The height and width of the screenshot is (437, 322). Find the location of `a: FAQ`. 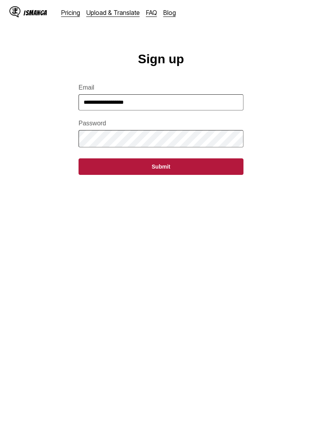

a: FAQ is located at coordinates (152, 13).